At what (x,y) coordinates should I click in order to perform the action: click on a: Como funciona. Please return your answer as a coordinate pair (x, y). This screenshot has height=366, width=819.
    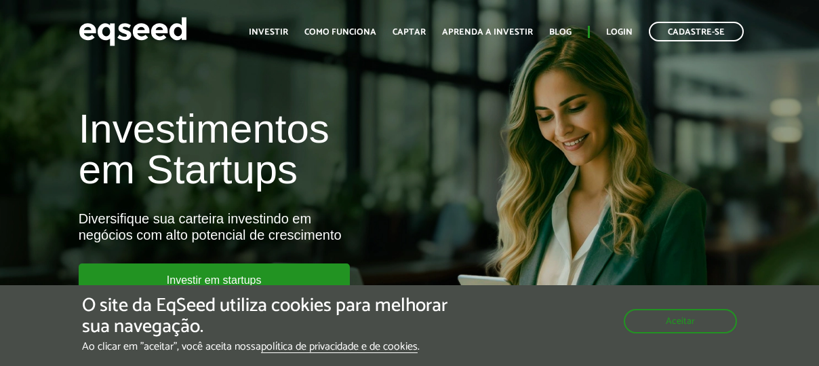
    Looking at the image, I should click on (340, 32).